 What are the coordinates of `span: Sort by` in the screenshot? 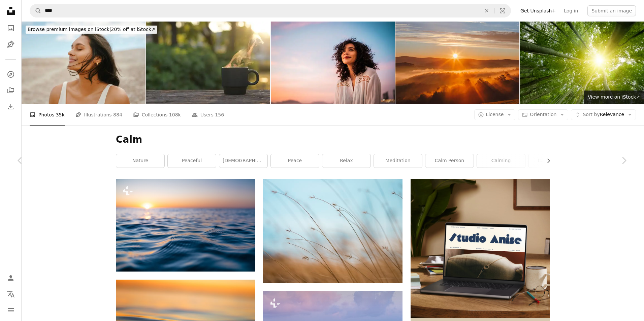 It's located at (591, 114).